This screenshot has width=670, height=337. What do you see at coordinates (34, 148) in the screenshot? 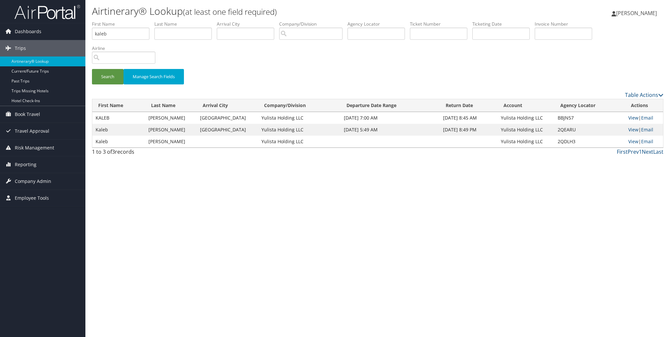
I see `span: Risk Management` at bounding box center [34, 148].